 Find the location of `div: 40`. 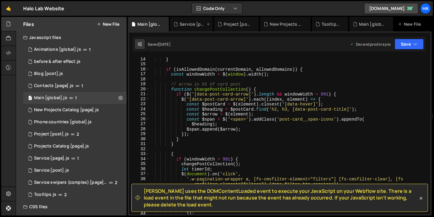

div: 40 is located at coordinates (139, 193).